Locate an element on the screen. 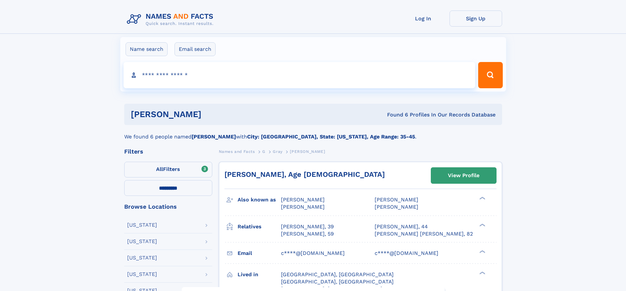  span: All is located at coordinates (159, 169).